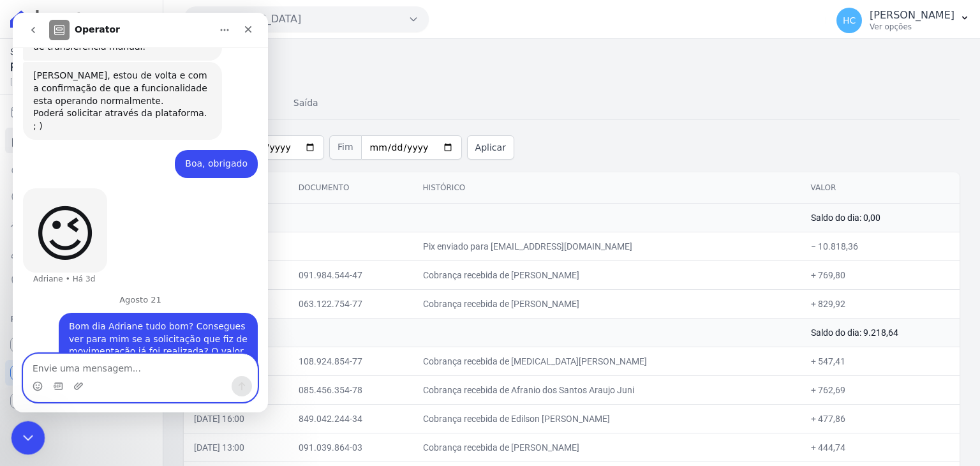 The width and height of the screenshot is (980, 466). Describe the element at coordinates (45, 373) in the screenshot. I see `button: Seletor de Gif` at that location.